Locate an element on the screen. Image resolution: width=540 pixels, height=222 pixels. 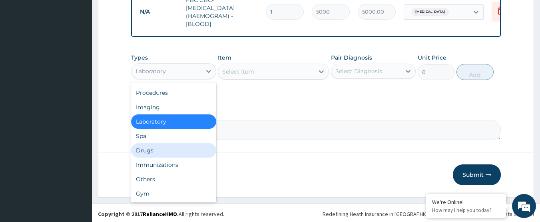
div: Select Item is located at coordinates (238, 72).